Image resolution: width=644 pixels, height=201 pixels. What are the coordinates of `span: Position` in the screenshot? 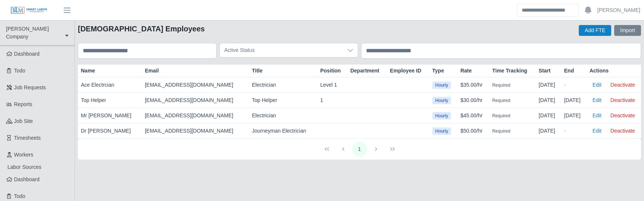 It's located at (330, 71).